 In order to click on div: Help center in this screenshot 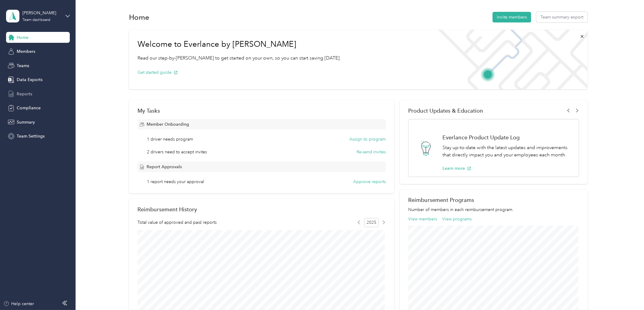, I will do `click(19, 303)`.